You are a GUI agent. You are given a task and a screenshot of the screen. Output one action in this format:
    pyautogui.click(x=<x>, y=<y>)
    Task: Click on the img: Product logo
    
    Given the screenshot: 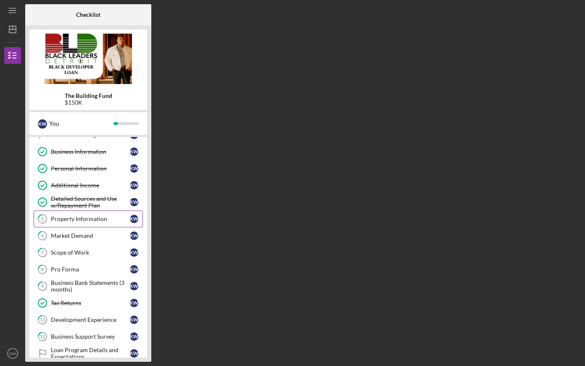 What is the action you would take?
    pyautogui.click(x=88, y=59)
    